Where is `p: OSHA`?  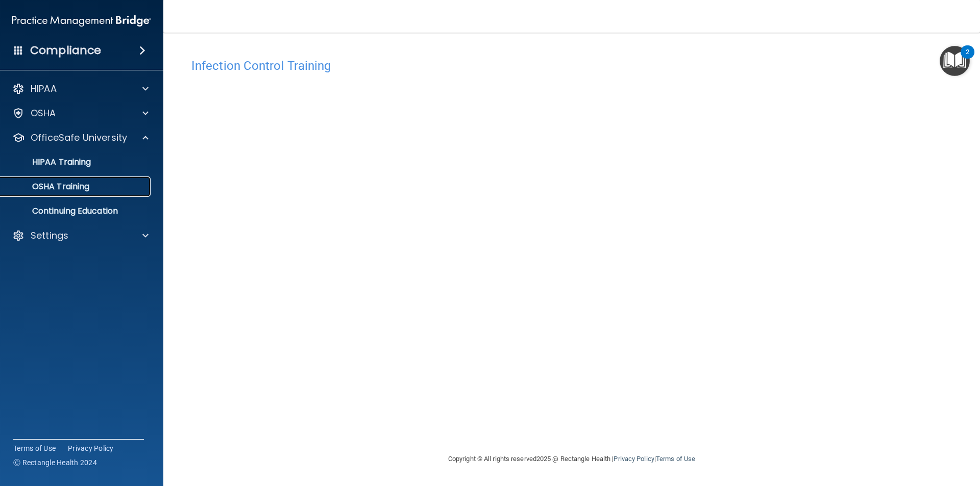 p: OSHA is located at coordinates (44, 113).